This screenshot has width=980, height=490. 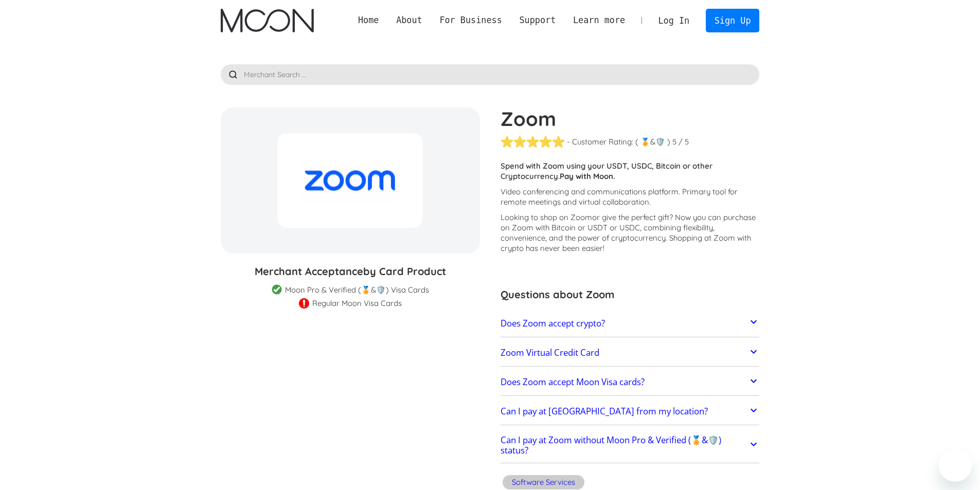 What do you see at coordinates (490, 74) in the screenshot?
I see `input: Merchant Search ...` at bounding box center [490, 74].